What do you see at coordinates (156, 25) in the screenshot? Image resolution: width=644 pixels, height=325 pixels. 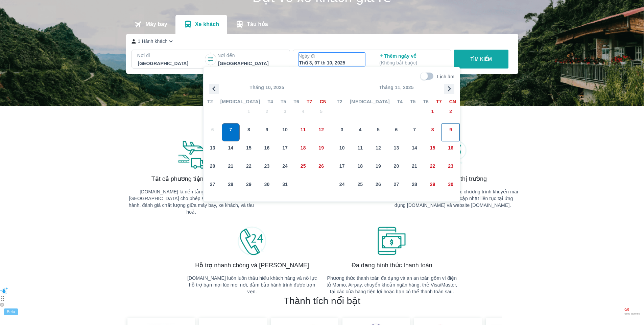 I see `p: Máy bay` at bounding box center [156, 25].